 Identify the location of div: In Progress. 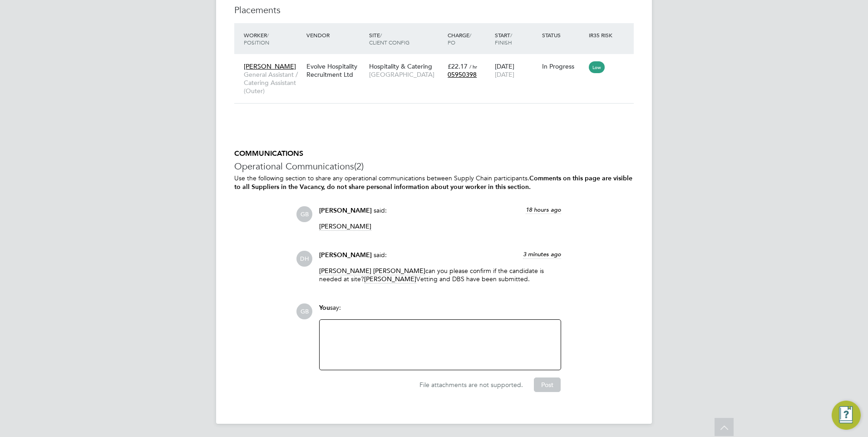
(563, 66).